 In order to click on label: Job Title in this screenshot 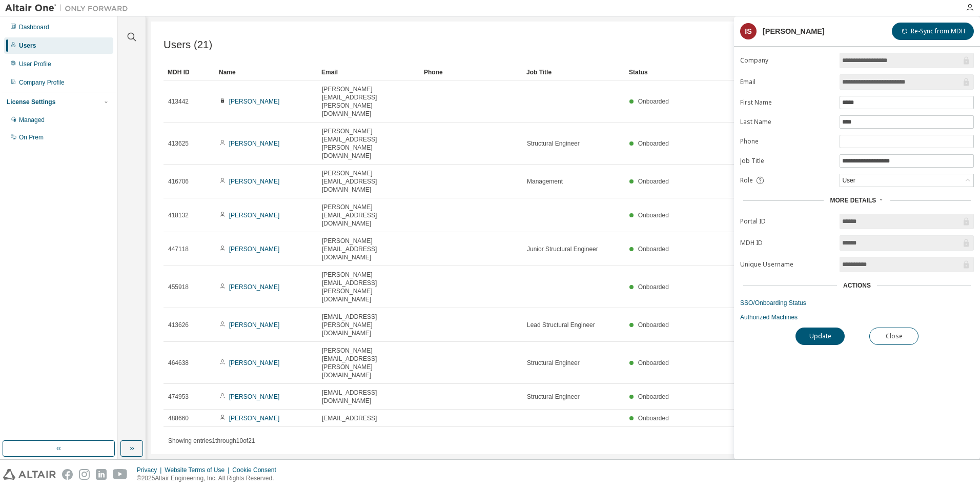, I will do `click(786, 161)`.